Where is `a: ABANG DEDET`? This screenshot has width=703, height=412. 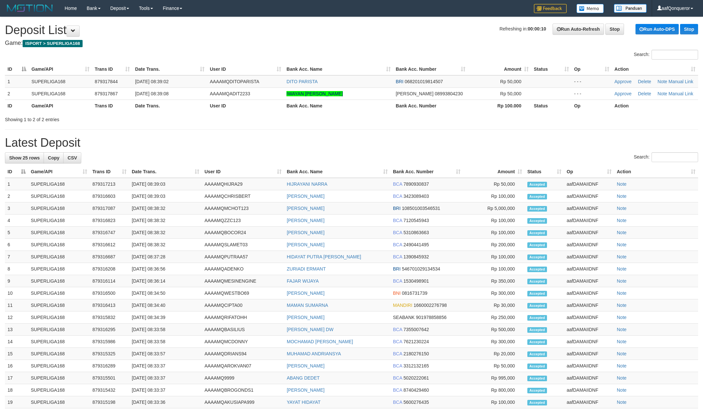
a: ABANG DEDET is located at coordinates (303, 378).